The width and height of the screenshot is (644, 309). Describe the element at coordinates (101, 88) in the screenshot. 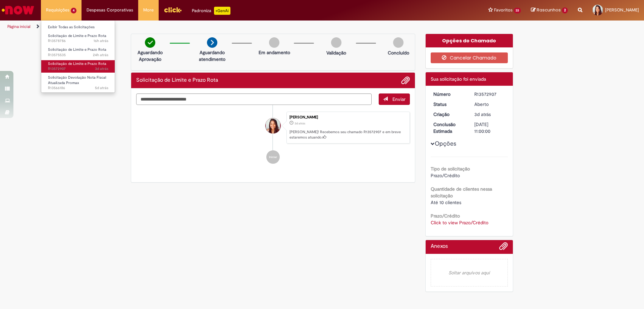

I see `time: 25/09/2025 11:35:23` at that location.